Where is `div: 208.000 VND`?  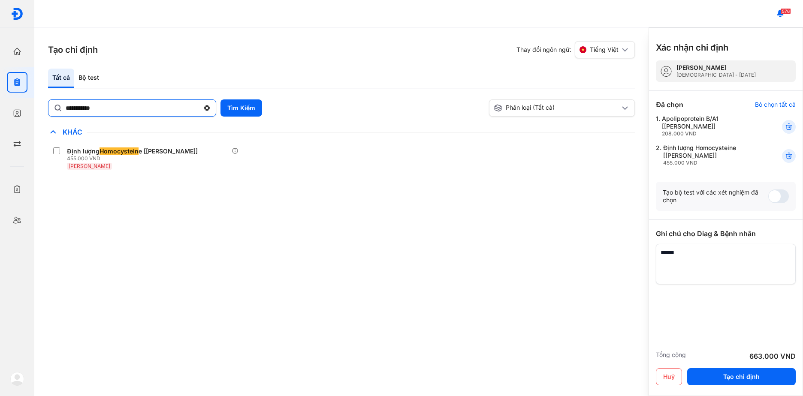
div: 208.000 VND is located at coordinates (711, 134).